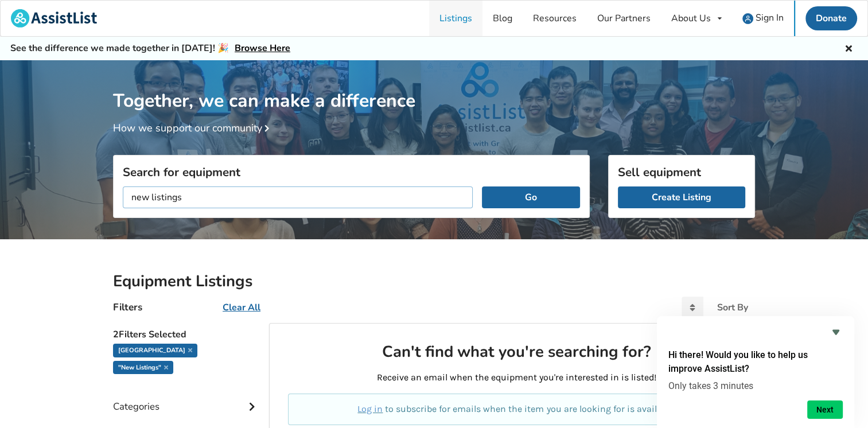  I want to click on a: How we support our community, so click(194, 128).